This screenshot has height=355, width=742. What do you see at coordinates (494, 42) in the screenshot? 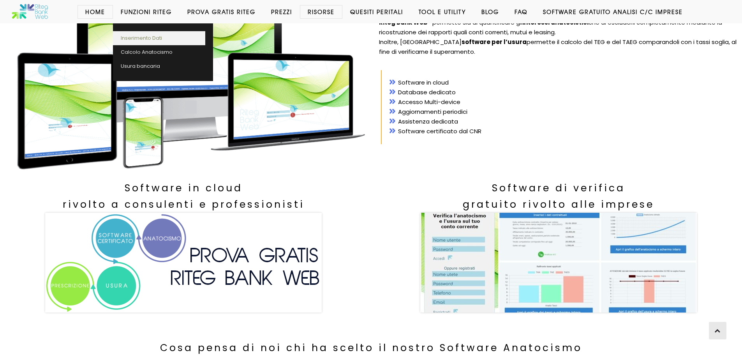
I see `strong: software per l’usura` at bounding box center [494, 42].